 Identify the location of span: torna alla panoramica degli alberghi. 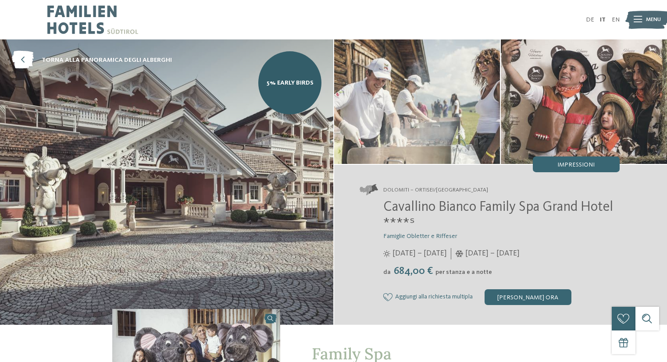
(107, 60).